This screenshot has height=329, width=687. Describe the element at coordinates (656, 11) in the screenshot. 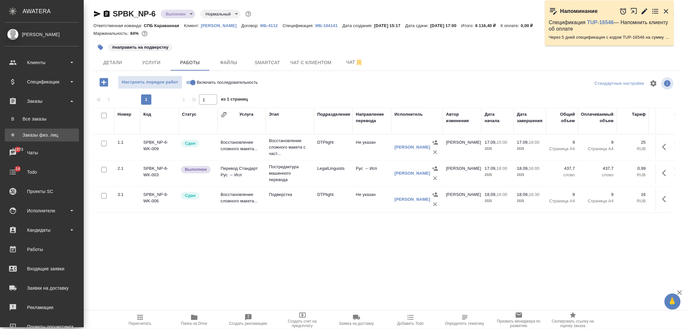

I see `button: Перейти в todo` at that location.